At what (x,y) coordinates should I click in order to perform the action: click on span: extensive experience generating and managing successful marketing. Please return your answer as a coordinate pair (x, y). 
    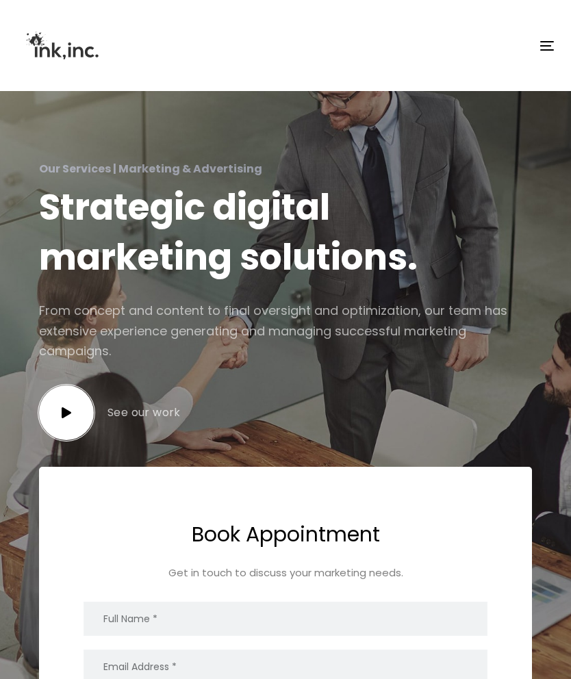
    Looking at the image, I should click on (252, 330).